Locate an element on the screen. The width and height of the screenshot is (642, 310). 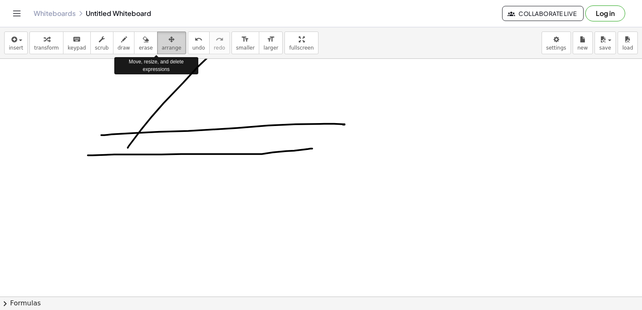
button: fullscreen is located at coordinates (301, 43).